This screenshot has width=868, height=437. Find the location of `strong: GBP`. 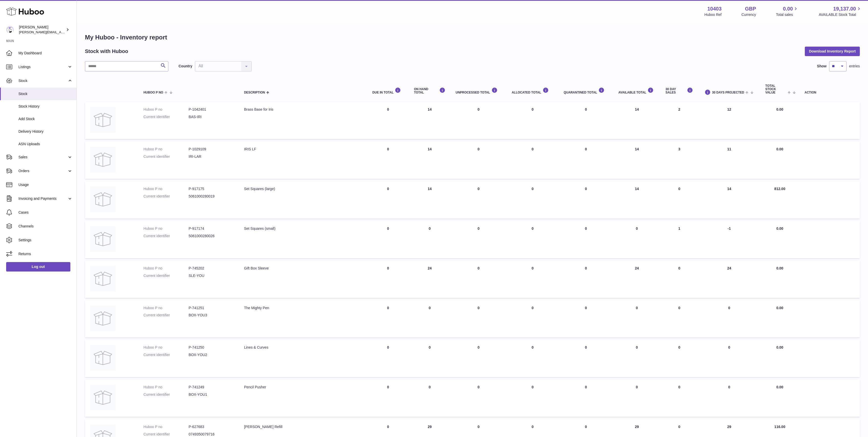

strong: GBP is located at coordinates (751, 9).